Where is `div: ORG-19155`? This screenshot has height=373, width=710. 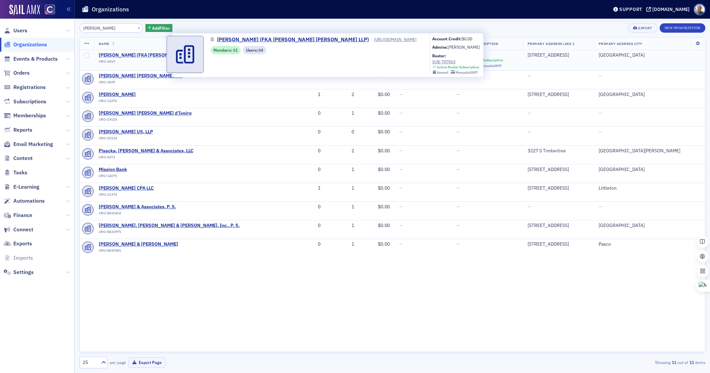
div: ORG-19155 is located at coordinates (145, 121).